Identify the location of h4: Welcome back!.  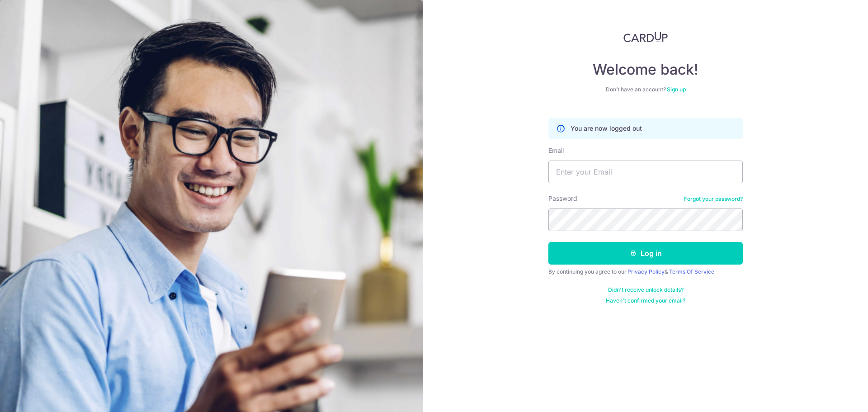
(645, 70).